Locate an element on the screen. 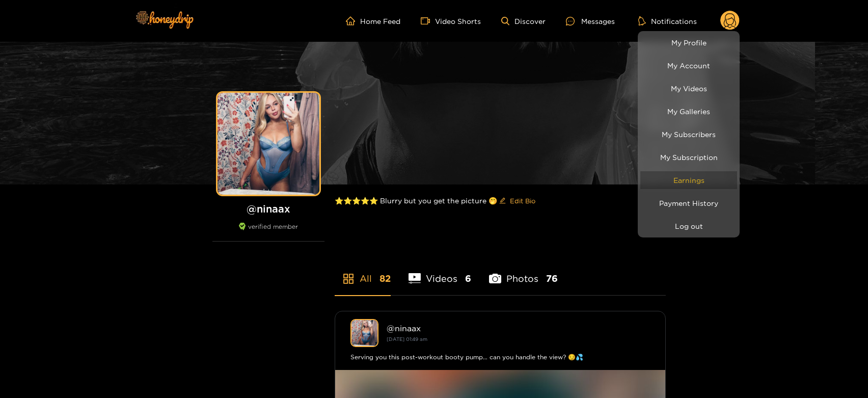  a: My Videos is located at coordinates (689, 88).